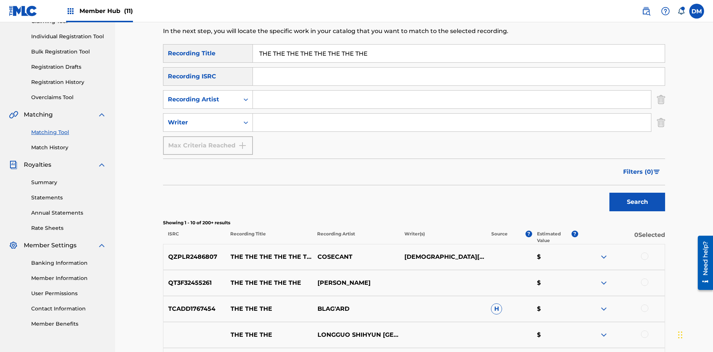 This screenshot has height=352, width=713. What do you see at coordinates (269, 237) in the screenshot?
I see `p: Recording Title` at bounding box center [269, 237].